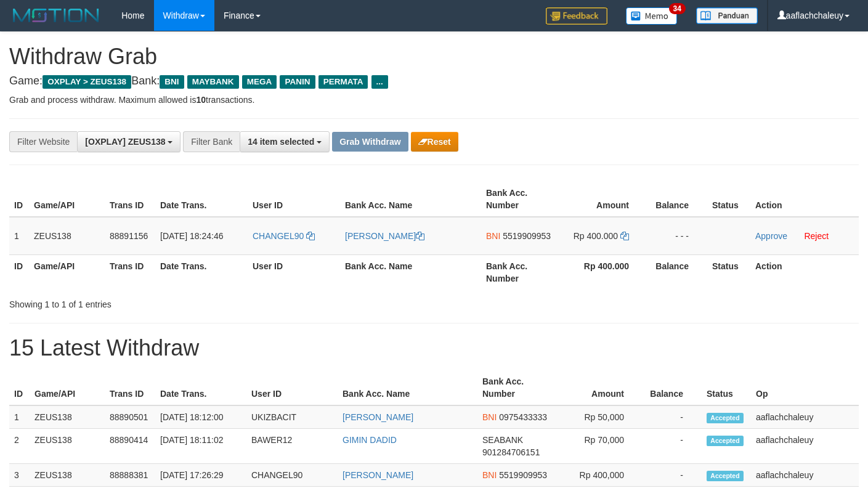 The image size is (868, 488). What do you see at coordinates (292, 417) in the screenshot?
I see `td: UKIZBACIT` at bounding box center [292, 417].